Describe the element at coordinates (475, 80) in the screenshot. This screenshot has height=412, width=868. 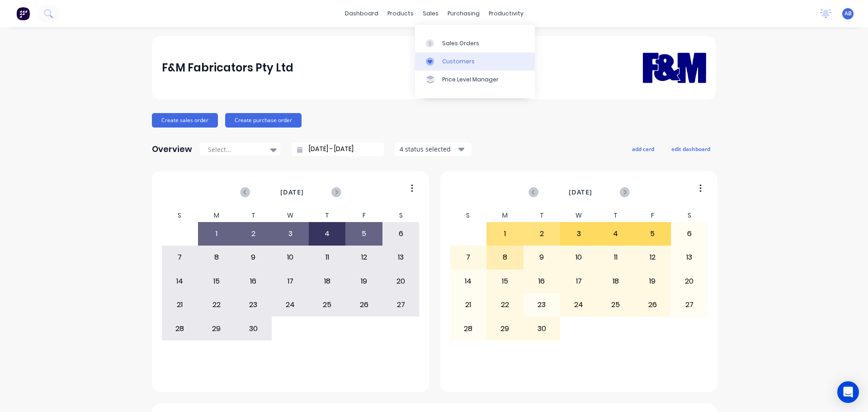
I see `a: Price Level Manager` at that location.